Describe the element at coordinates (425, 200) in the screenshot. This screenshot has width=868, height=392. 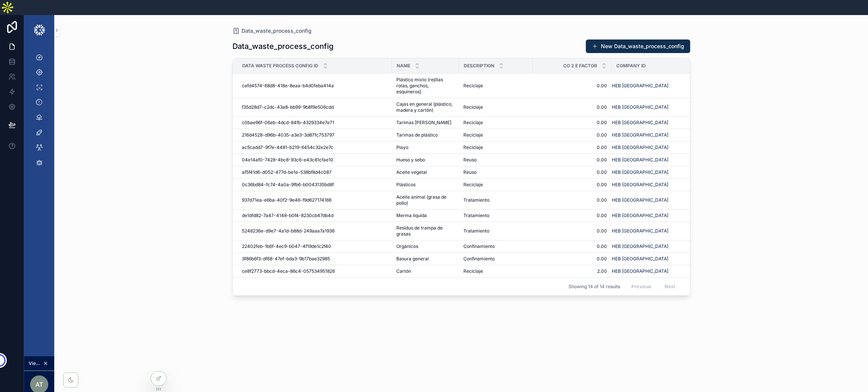
I see `span: Aceite animal (grasa de pollo)` at that location.